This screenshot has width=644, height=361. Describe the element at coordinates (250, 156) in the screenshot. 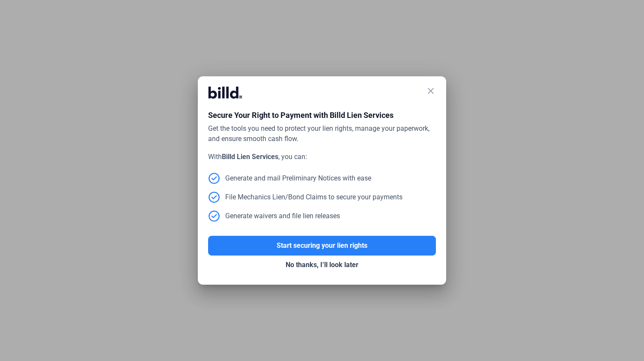

I see `strong: Billd Lien Services` at that location.